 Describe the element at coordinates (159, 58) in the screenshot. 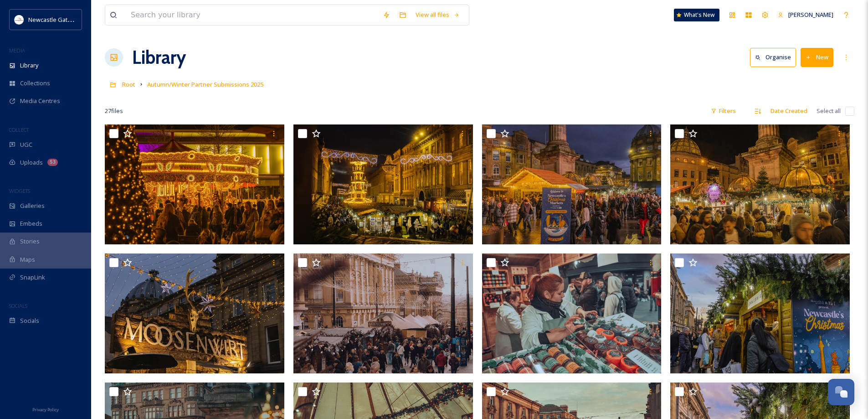

I see `h1: Library` at that location.